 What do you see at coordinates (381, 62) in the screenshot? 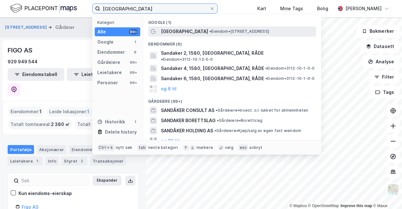
I see `button: Analyse` at bounding box center [381, 62].